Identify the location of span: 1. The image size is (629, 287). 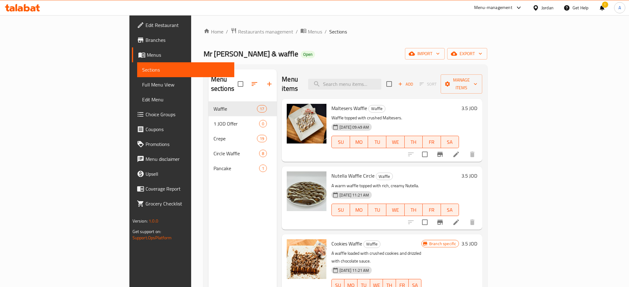
(263, 169).